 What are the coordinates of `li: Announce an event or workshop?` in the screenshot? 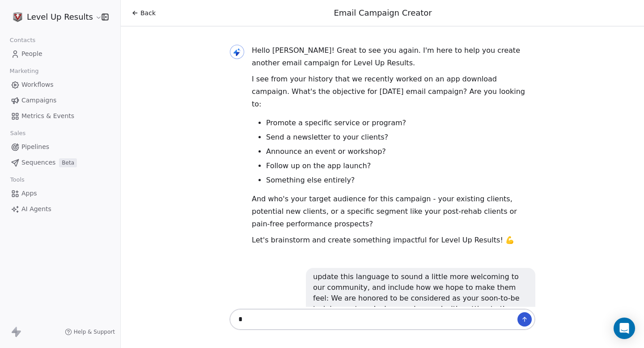 It's located at (401, 152).